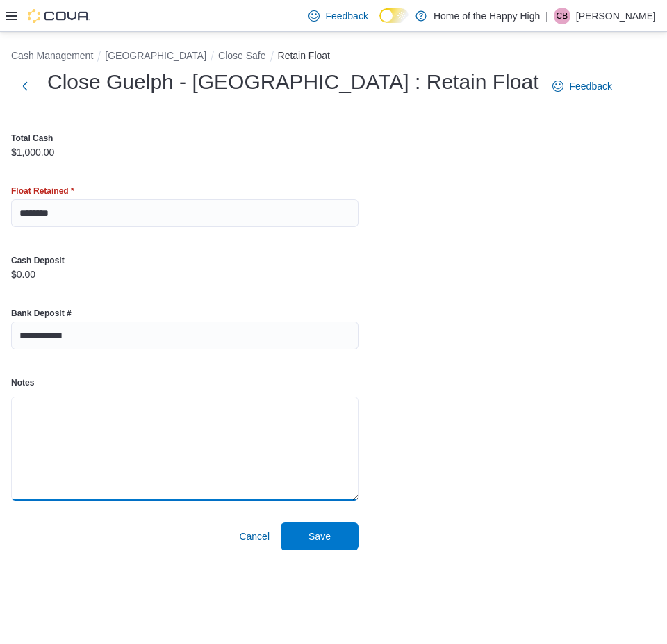 This screenshot has width=667, height=644. Describe the element at coordinates (394, 15) in the screenshot. I see `input: Dark Mode` at that location.